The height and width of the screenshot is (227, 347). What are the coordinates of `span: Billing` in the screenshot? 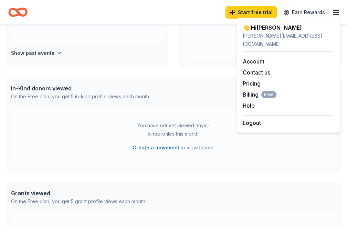 It's located at (260, 94).